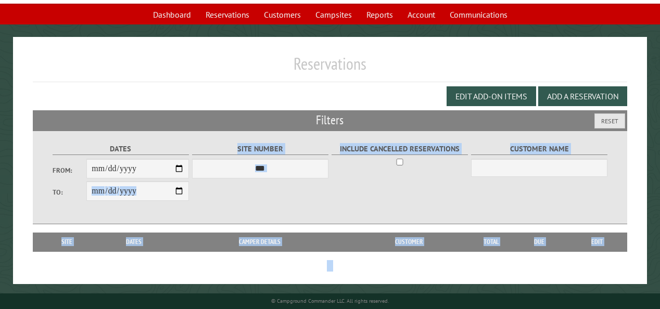 The width and height of the screenshot is (660, 309). What do you see at coordinates (330, 301) in the screenshot?
I see `small: © Campground Commander LLC. All rights reserved.` at bounding box center [330, 301].